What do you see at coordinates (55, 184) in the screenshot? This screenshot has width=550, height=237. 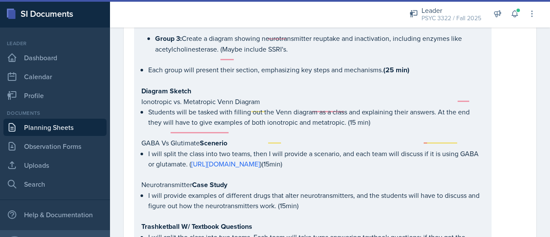 I see `a: Search` at bounding box center [55, 184].